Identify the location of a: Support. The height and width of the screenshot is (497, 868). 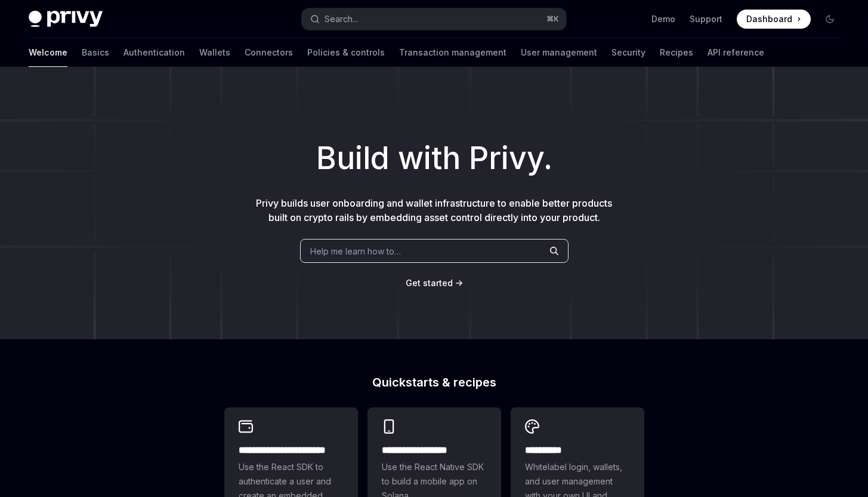
(706, 19).